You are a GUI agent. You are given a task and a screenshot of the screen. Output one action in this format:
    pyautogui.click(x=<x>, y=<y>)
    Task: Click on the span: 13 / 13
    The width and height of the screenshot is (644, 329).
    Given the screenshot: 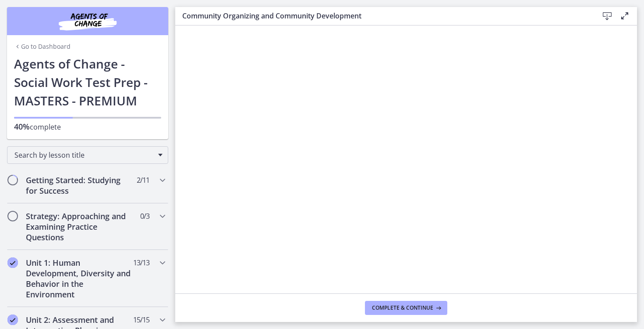 What is the action you would take?
    pyautogui.click(x=141, y=262)
    